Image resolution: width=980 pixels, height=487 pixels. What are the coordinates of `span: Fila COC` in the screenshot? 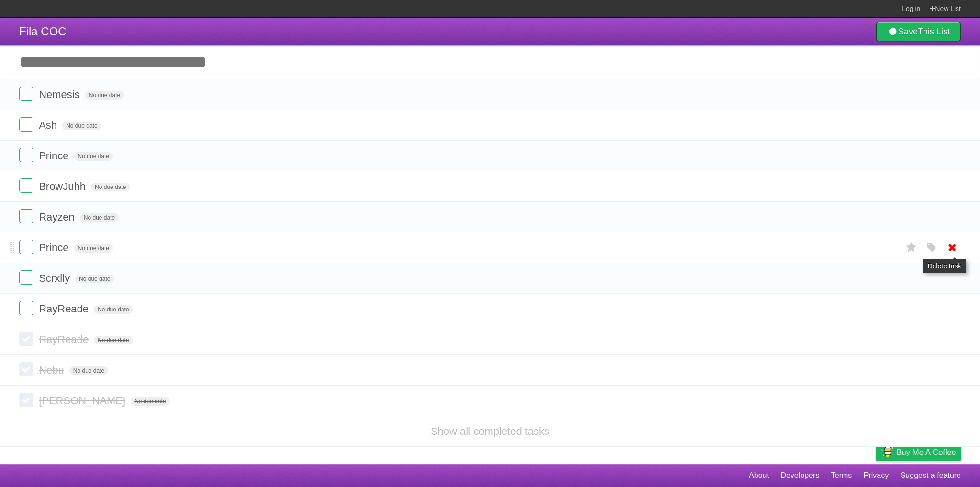 It's located at (43, 31).